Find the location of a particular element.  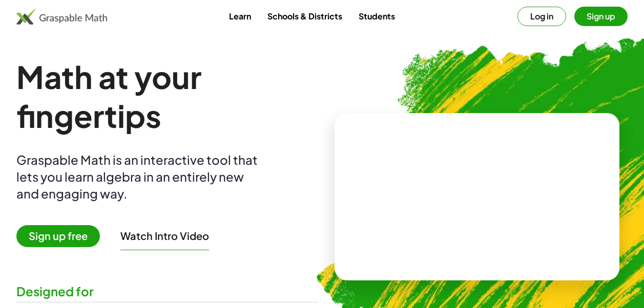

span: Sign up free is located at coordinates (58, 236).